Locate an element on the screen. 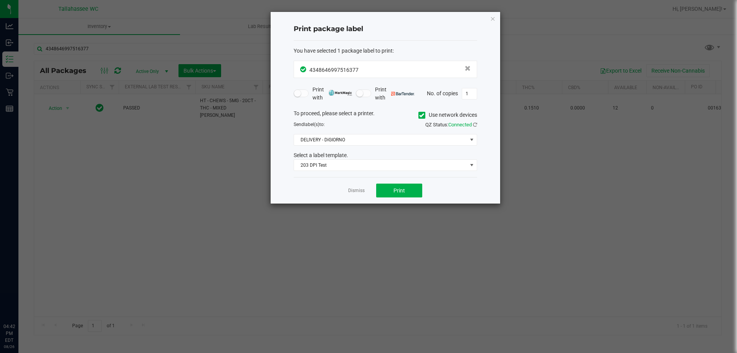 The height and width of the screenshot is (353, 737). span: No. of copies is located at coordinates (442, 93).